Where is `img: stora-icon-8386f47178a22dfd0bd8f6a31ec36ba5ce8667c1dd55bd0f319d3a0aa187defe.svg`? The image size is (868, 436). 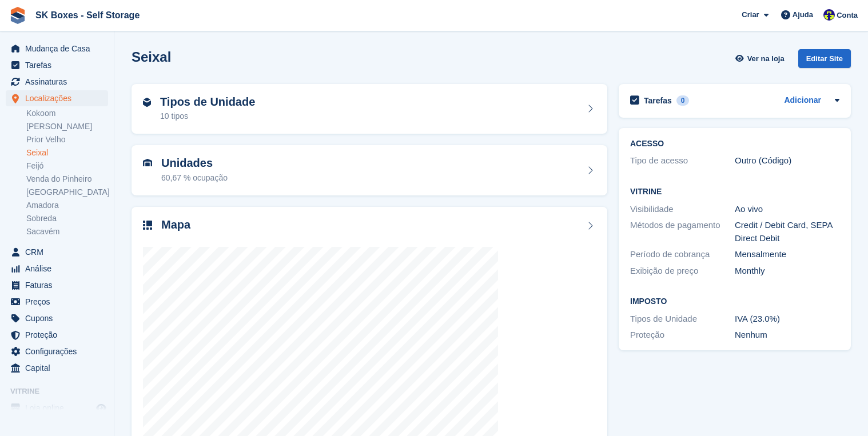 img: stora-icon-8386f47178a22dfd0bd8f6a31ec36ba5ce8667c1dd55bd0f319d3a0aa187defe.svg is located at coordinates (18, 16).